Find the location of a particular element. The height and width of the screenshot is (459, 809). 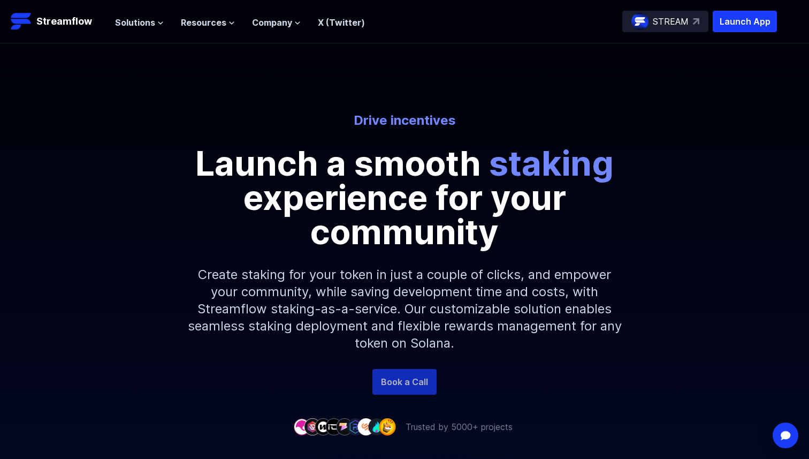

img: company-8 is located at coordinates (377, 426).